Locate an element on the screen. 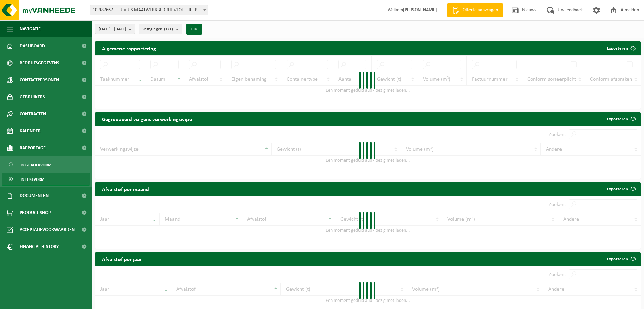 Image resolution: width=644 pixels, height=309 pixels. a: In lijstvorm is located at coordinates (46, 179).